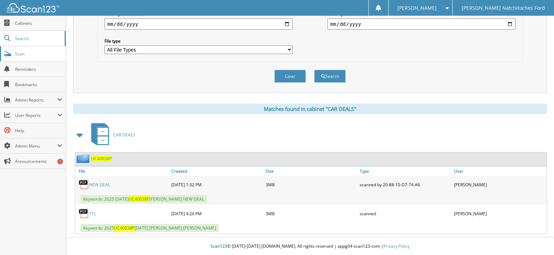  What do you see at coordinates (124, 135) in the screenshot?
I see `span: CAR DEALS` at bounding box center [124, 135].